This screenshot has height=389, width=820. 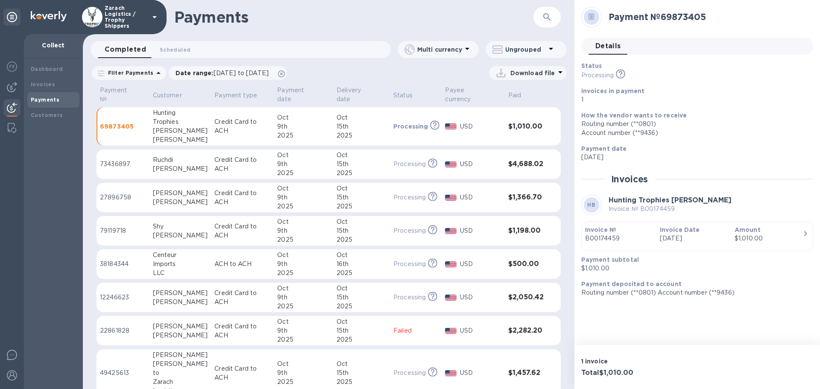 I want to click on span: Completed, so click(x=125, y=50).